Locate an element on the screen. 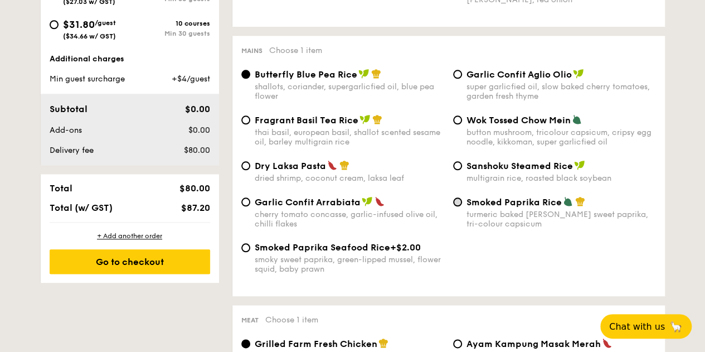  input: Sanshoku Steamed Ricemultigrain rice, roasted black soybean is located at coordinates (458, 166).